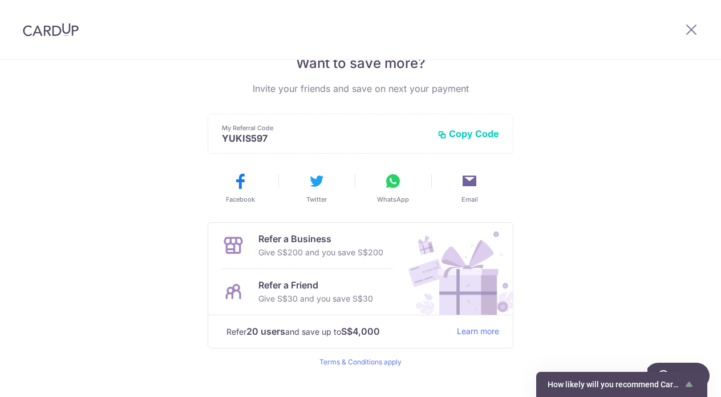 The image size is (721, 397). Describe the element at coordinates (51, 30) in the screenshot. I see `img: CardUp` at that location.